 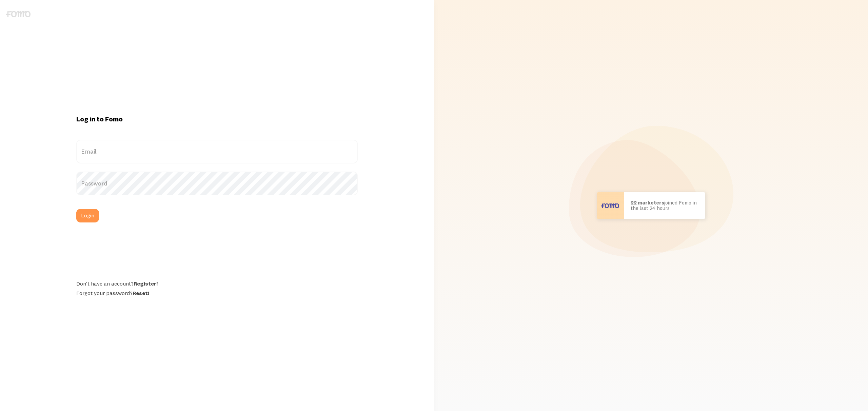 What do you see at coordinates (610, 206) in the screenshot?
I see `img: User avatar` at bounding box center [610, 206].